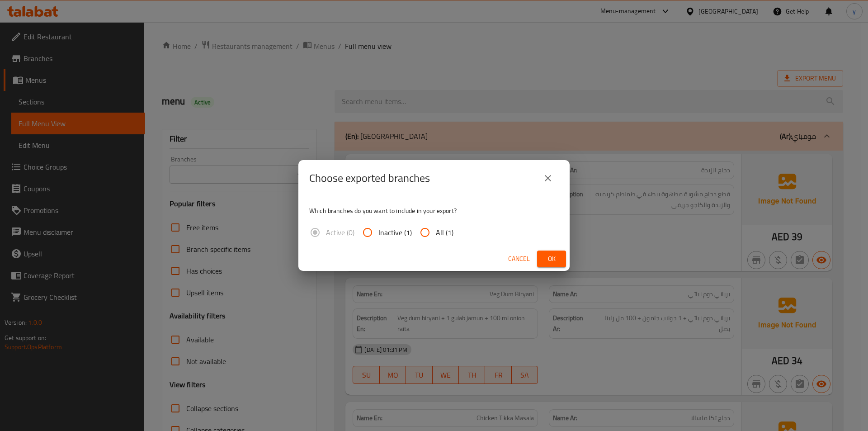 The width and height of the screenshot is (868, 431). I want to click on button: close, so click(548, 178).